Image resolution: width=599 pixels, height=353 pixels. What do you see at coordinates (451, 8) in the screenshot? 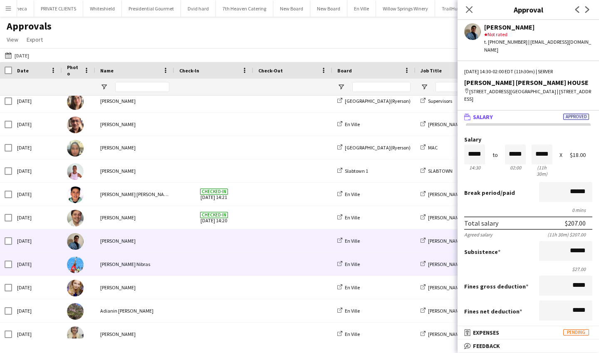
I see `button: TrailHub` at bounding box center [451, 8].